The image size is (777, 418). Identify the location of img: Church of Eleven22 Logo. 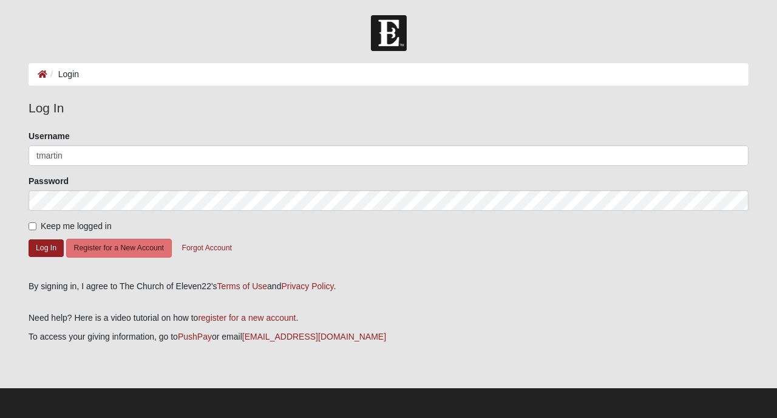
(389, 33).